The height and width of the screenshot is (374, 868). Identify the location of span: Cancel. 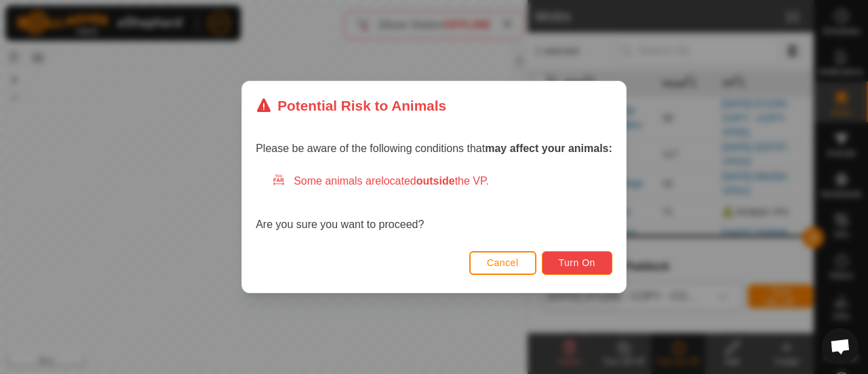
(502, 262).